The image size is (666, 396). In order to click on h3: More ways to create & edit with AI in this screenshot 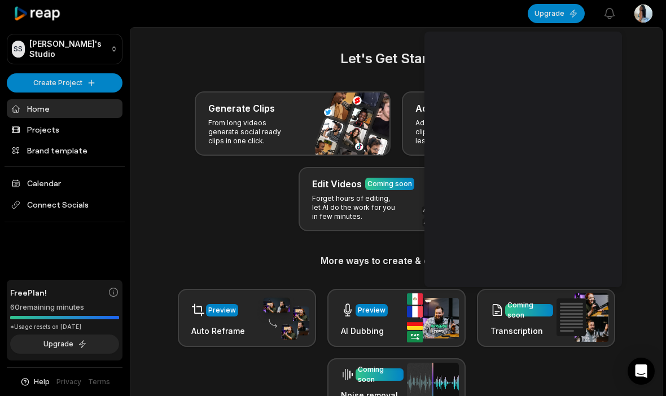, I will do `click(396, 261)`.